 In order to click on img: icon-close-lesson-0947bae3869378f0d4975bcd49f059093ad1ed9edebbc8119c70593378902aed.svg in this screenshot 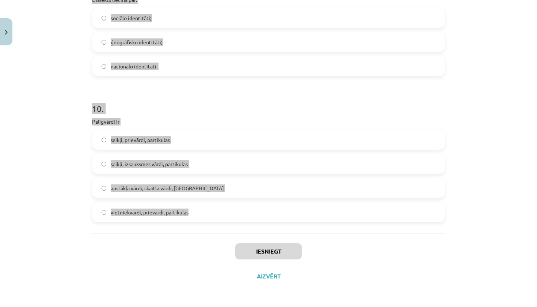, I will do `click(6, 32)`.